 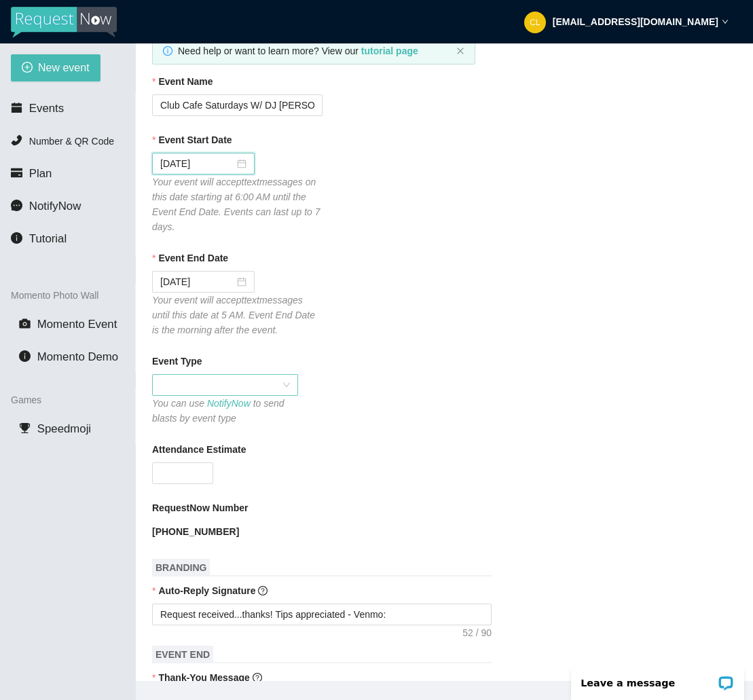 What do you see at coordinates (78, 324) in the screenshot?
I see `span: Momento Event` at bounding box center [78, 324].